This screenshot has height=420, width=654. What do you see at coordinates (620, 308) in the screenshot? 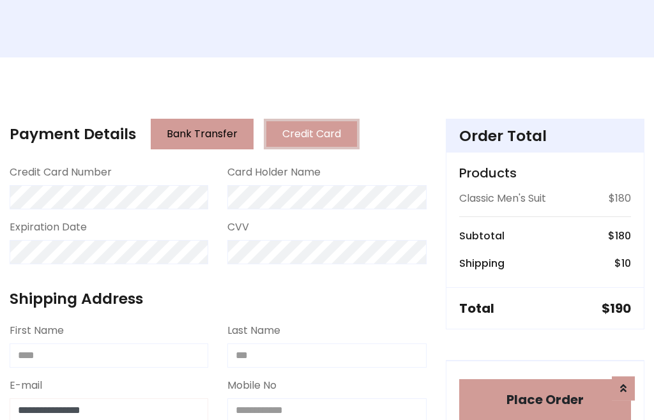
I see `span: 190` at bounding box center [620, 308].